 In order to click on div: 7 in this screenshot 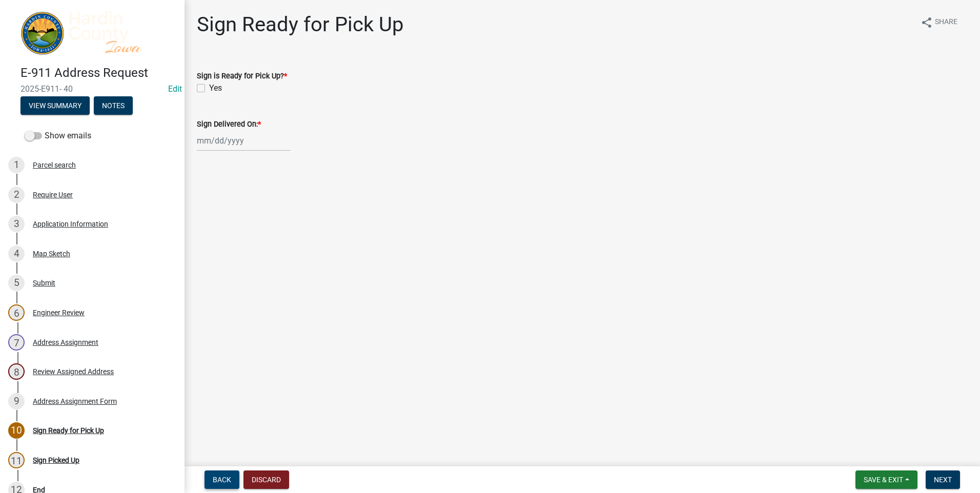, I will do `click(17, 342)`.